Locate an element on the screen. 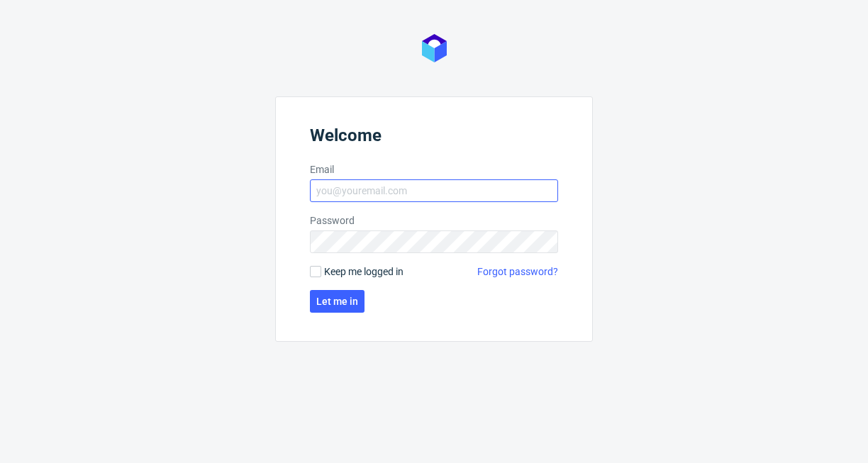 The width and height of the screenshot is (868, 463). a: Forgot password? is located at coordinates (518, 271).